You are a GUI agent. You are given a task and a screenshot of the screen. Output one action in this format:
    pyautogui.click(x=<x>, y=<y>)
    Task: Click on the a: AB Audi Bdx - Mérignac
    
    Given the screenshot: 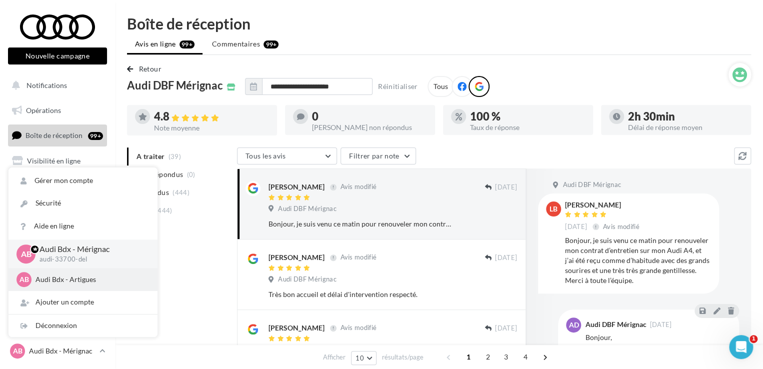 What is the action you would take?
    pyautogui.click(x=57, y=351)
    